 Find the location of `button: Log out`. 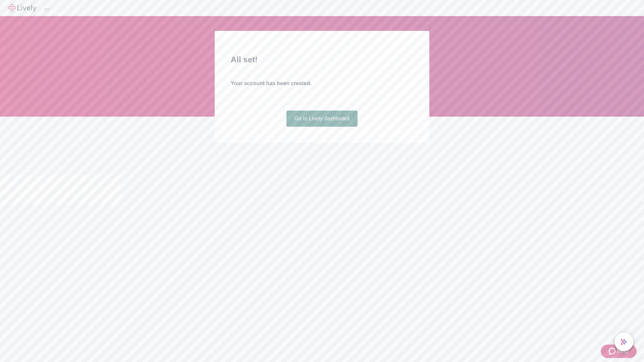

button: Log out is located at coordinates (47, 9).